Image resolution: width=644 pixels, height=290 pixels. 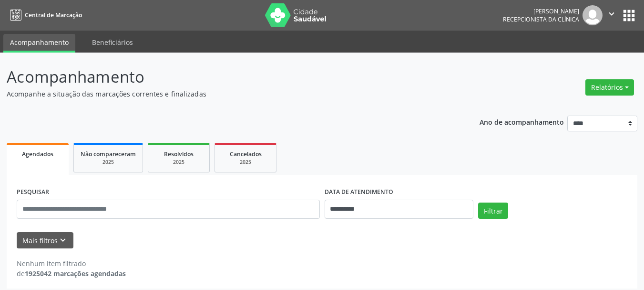 What do you see at coordinates (39, 43) in the screenshot?
I see `a: Acompanhamento` at bounding box center [39, 43].